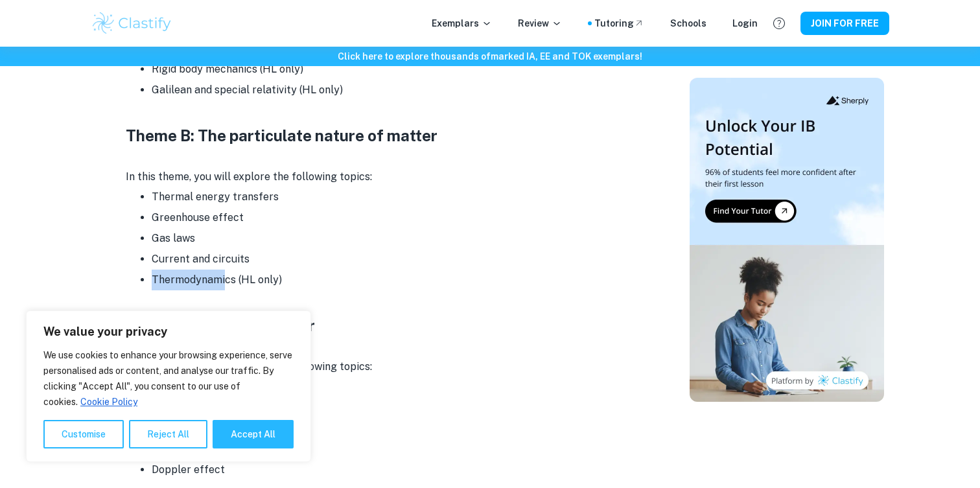  Describe the element at coordinates (490, 56) in the screenshot. I see `h6: Click here to explore thousands of marked IA, EE and TOK exemplars !` at that location.